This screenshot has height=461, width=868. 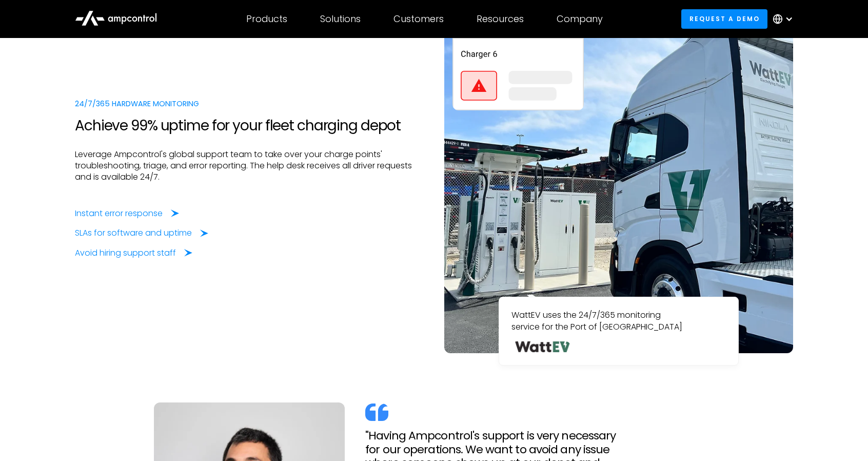 What do you see at coordinates (119, 213) in the screenshot?
I see `div: Instant error response` at bounding box center [119, 213].